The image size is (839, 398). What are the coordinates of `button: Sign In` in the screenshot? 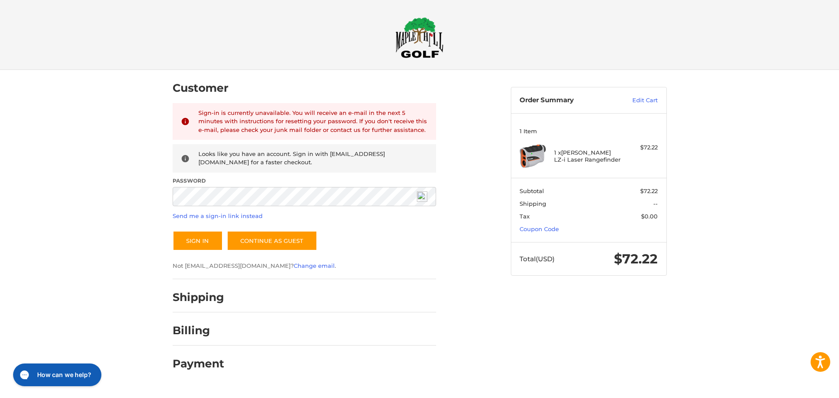 It's located at (198, 241).